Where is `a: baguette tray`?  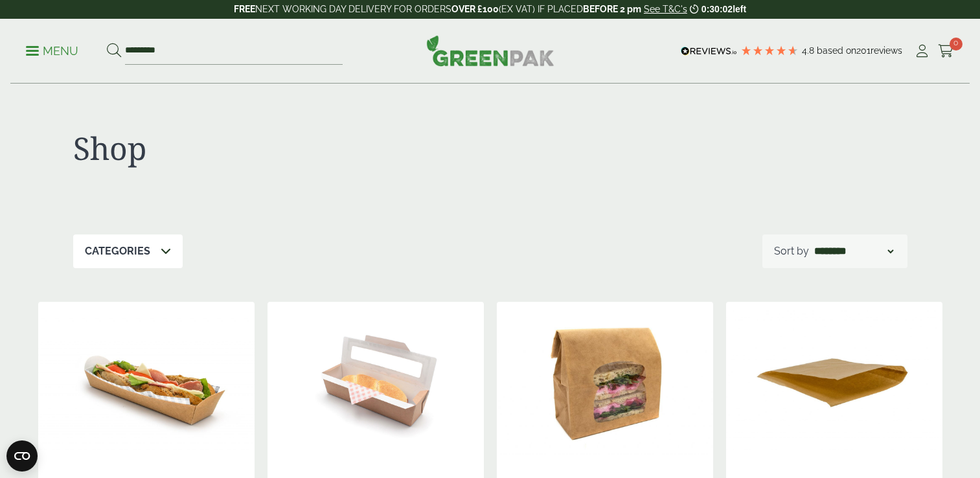 a: baguette tray is located at coordinates (146, 383).